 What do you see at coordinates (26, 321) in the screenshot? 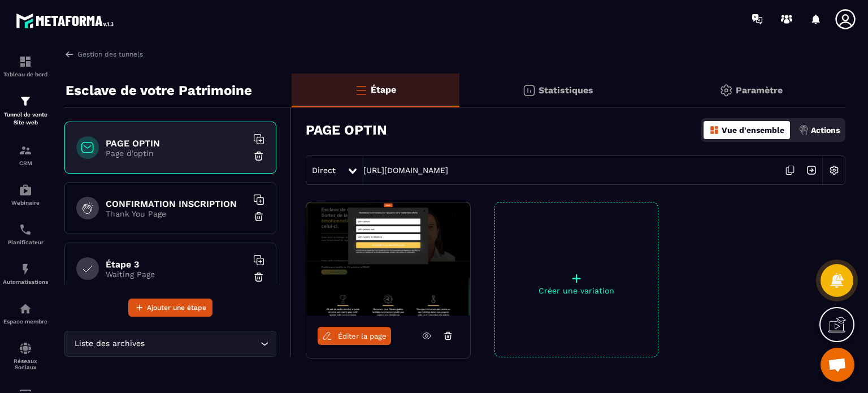
I see `p: Espace membre` at bounding box center [26, 321].